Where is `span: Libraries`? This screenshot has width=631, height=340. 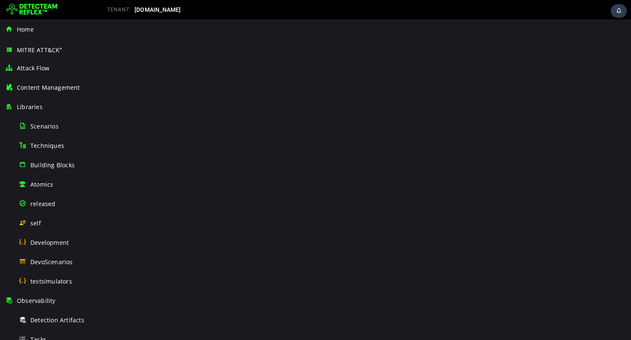
span: Libraries is located at coordinates (30, 107).